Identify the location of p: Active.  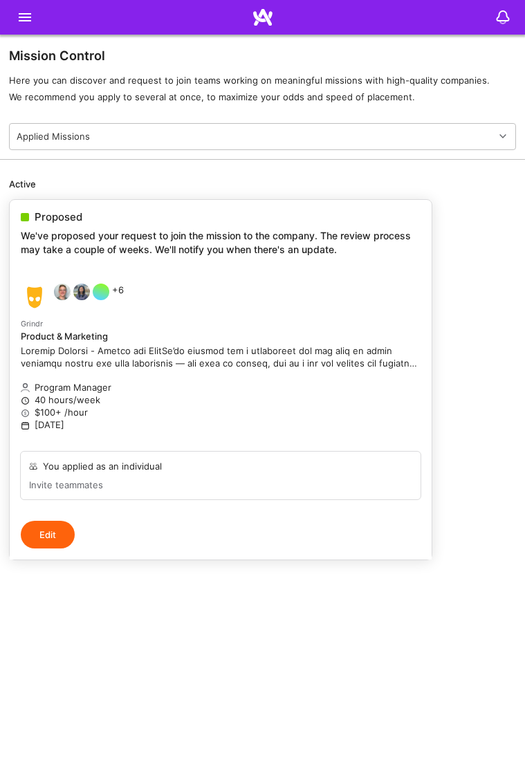
(262, 184).